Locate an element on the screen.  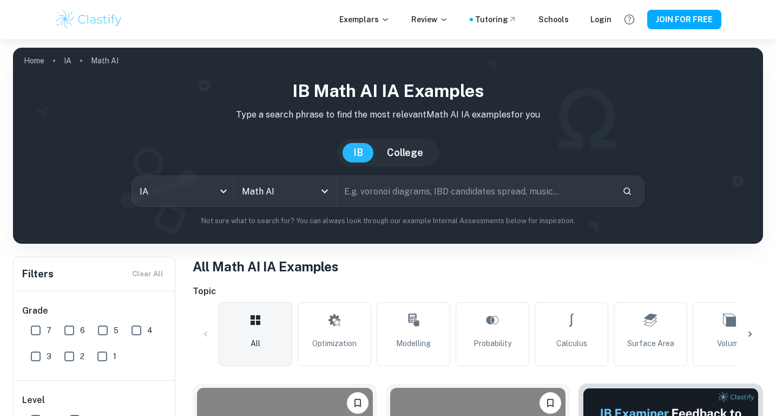
span: 7 is located at coordinates (49, 330).